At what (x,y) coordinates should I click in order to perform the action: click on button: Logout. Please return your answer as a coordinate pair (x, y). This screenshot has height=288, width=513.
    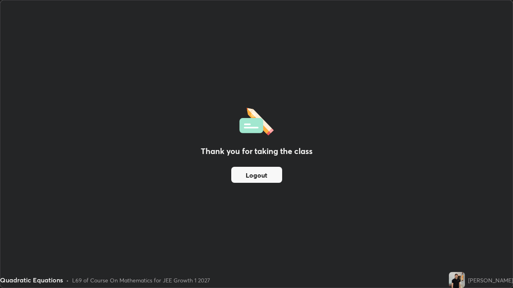
    Looking at the image, I should click on (256, 175).